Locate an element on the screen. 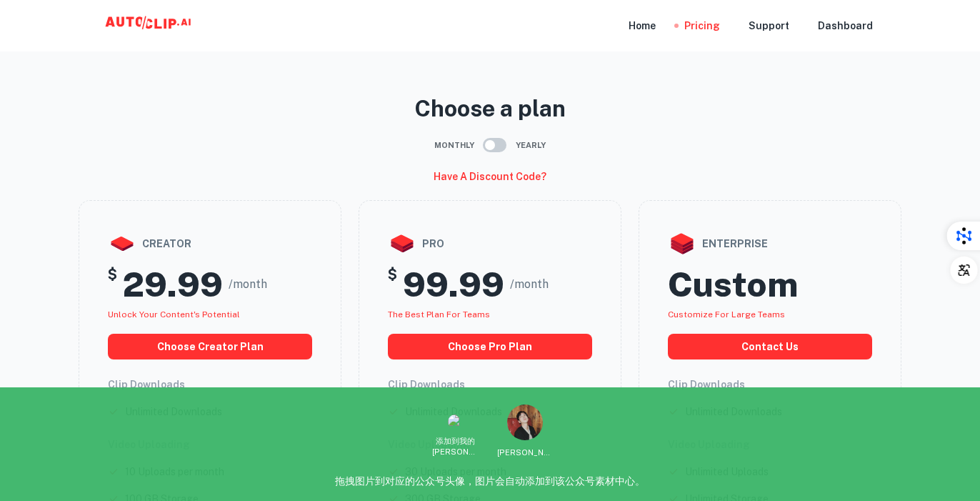 This screenshot has width=980, height=501. span: Unlock your Content's potential is located at coordinates (174, 314).